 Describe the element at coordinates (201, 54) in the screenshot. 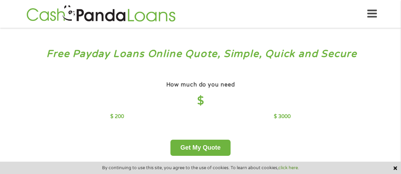

I see `h3: Free Payday Loans Online Quote, Simple, Quick and Secure` at that location.